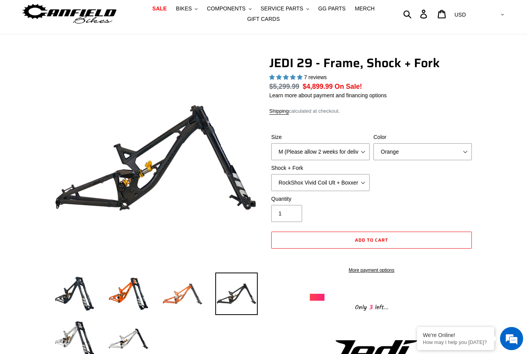 The height and width of the screenshot is (354, 527). Describe the element at coordinates (136, 13) in the screenshot. I see `div: Minimize live chat window` at that location.